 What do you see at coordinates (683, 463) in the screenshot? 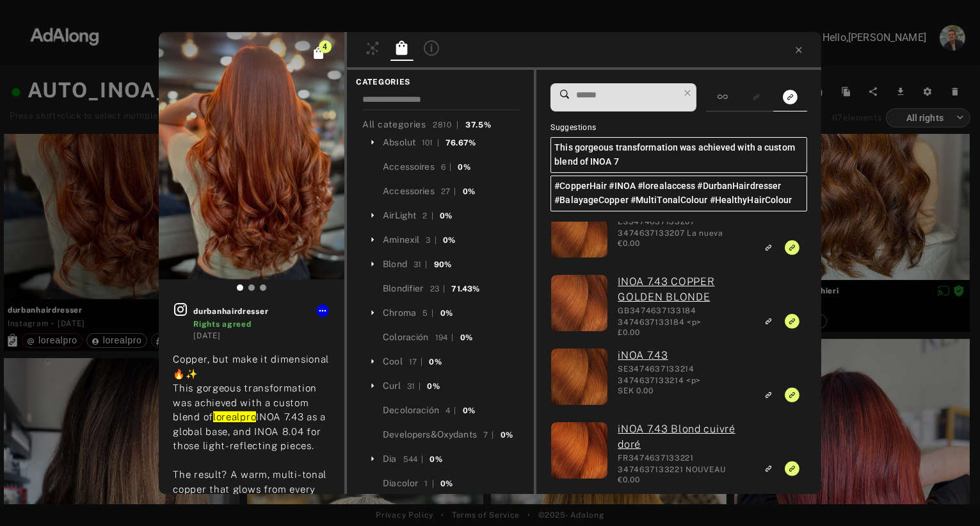
I see `div: FR3474637133221 3474637133221 NOUVEAU iNOA - Coloration permanente révolutionnaire activée par l'...` at bounding box center [683, 463].